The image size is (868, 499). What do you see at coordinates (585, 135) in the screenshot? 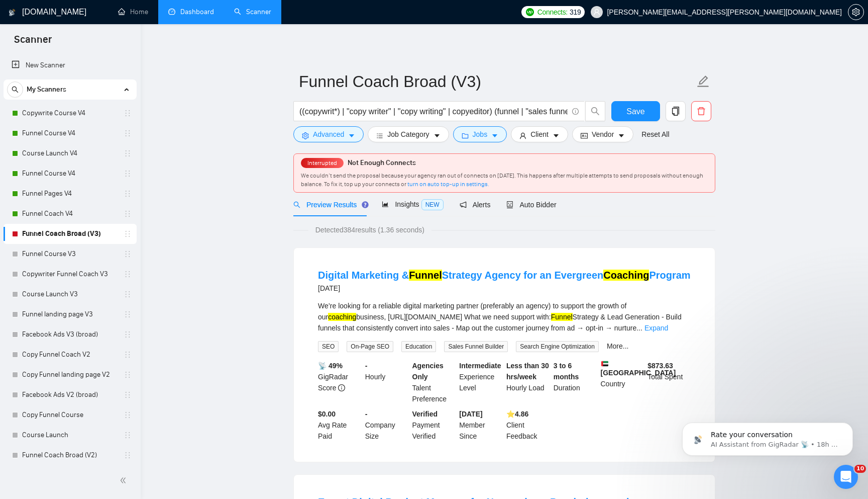
I see `span: idcard` at bounding box center [585, 135].